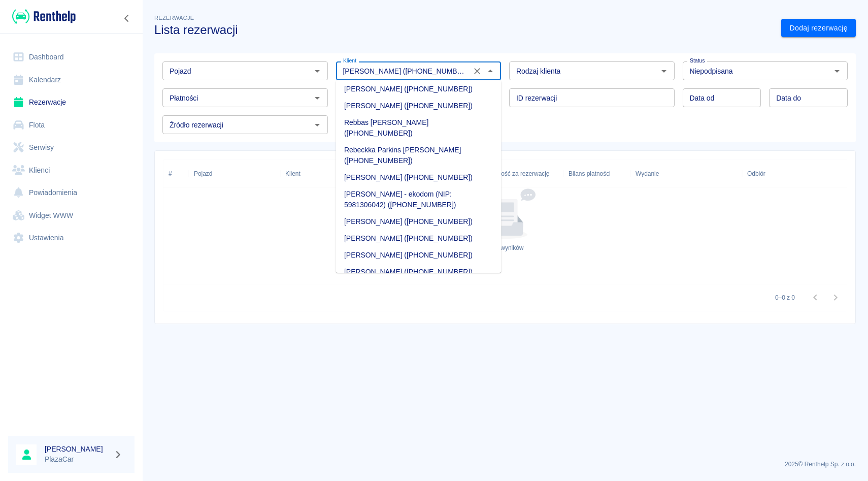 The width and height of the screenshot is (868, 481). Describe the element at coordinates (71, 170) in the screenshot. I see `a: Klienci` at that location.